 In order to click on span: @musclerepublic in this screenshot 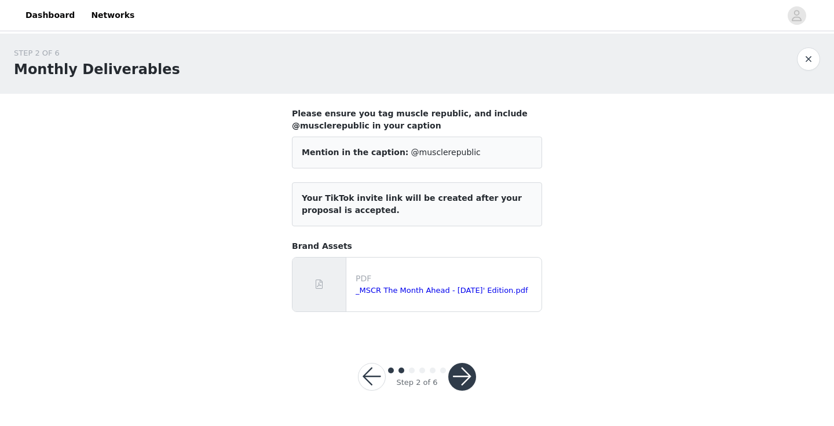, I will do `click(446, 152)`.